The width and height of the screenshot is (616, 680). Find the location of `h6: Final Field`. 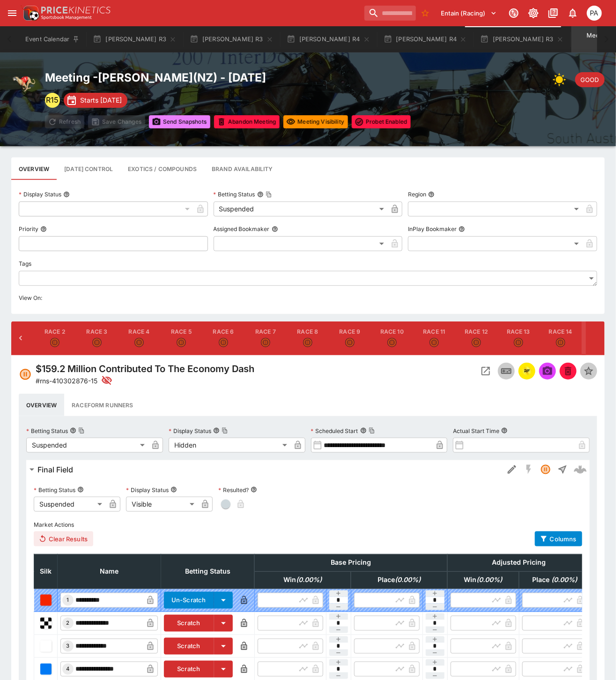

h6: Final Field is located at coordinates (56, 469).